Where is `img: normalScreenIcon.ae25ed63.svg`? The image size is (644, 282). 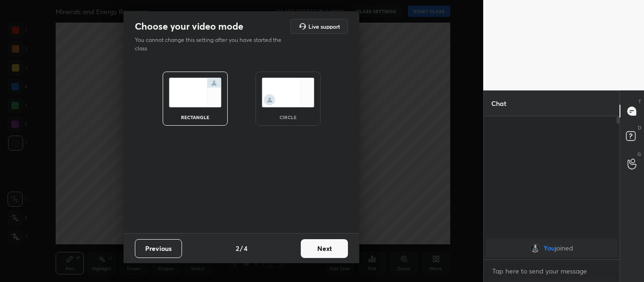 img: normalScreenIcon.ae25ed63.svg is located at coordinates (195, 92).